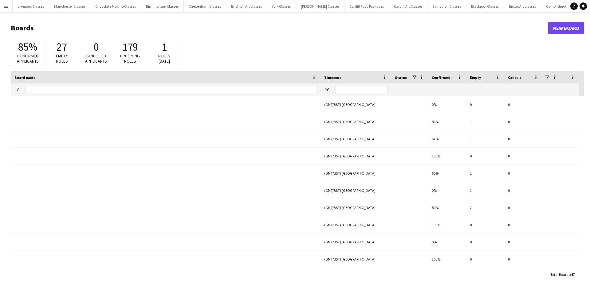  I want to click on span: Board name, so click(25, 77).